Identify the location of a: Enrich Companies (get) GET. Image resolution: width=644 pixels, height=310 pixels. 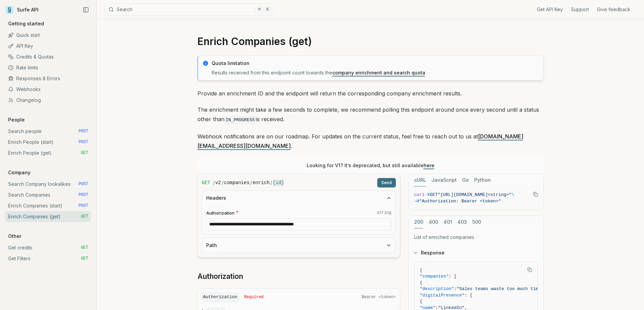
(48, 216).